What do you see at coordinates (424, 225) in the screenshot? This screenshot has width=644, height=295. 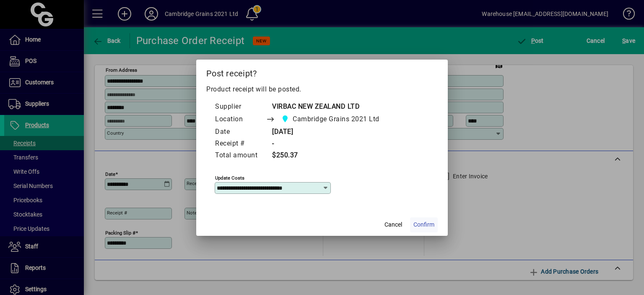 I see `span: Confirm` at bounding box center [424, 225].